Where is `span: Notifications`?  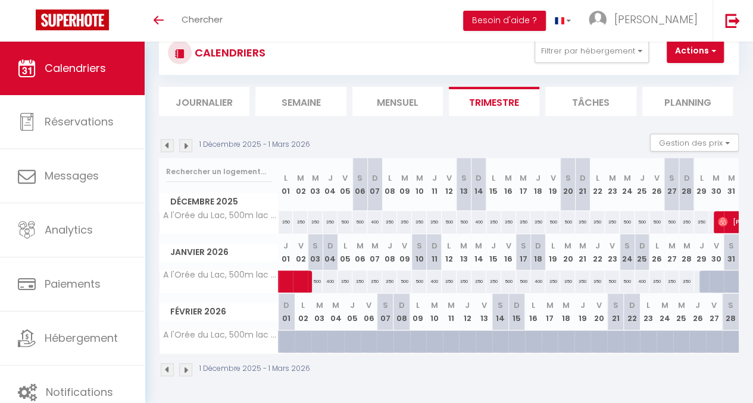
span: Notifications is located at coordinates (79, 392).